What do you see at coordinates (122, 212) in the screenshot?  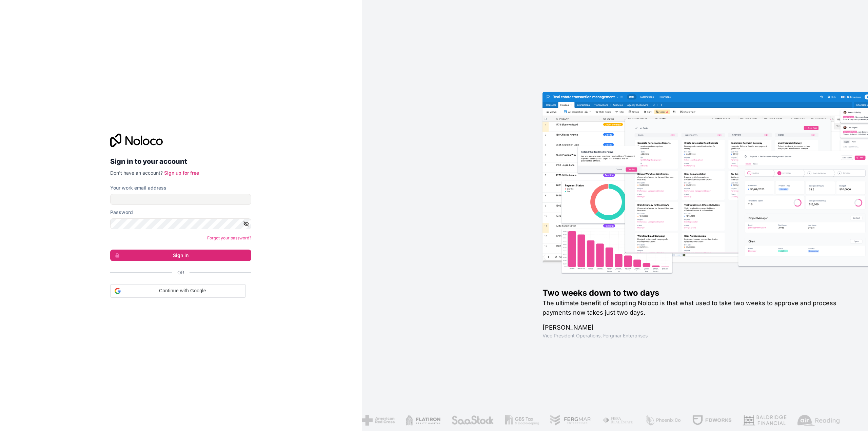 I see `label: Password` at bounding box center [122, 212].